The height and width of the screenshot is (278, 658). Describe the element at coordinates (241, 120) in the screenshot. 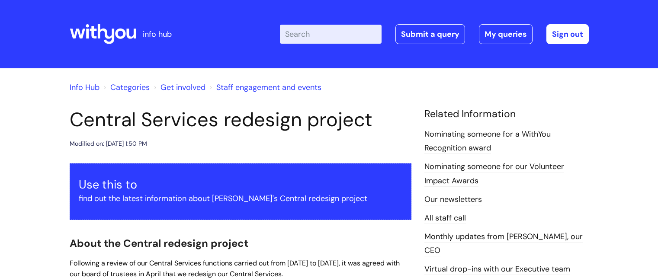

I see `h1: Central Services redesign project` at that location.